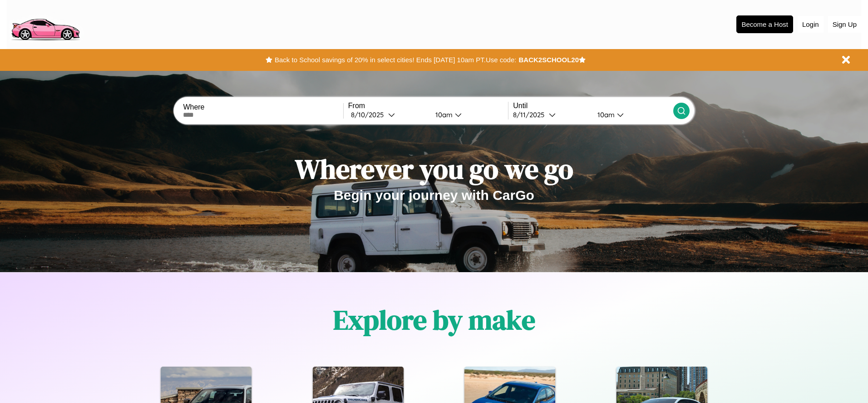  What do you see at coordinates (764, 24) in the screenshot?
I see `button: Become a Host` at bounding box center [764, 24].